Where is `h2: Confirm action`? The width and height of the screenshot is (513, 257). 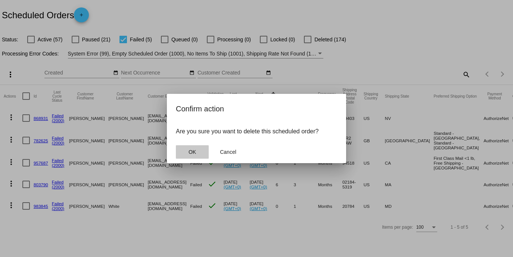 h2: Confirm action is located at coordinates (256, 109).